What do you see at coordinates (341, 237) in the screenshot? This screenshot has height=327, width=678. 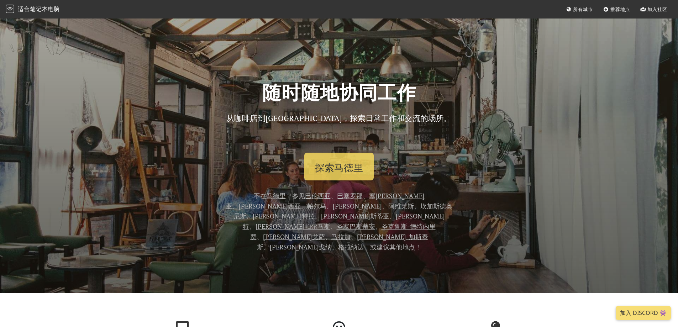 I see `a: 马拉加` at bounding box center [341, 237].